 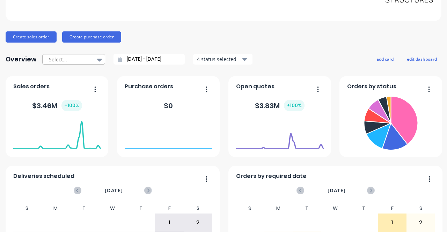 What do you see at coordinates (168, 106) in the screenshot?
I see `div: $ 0` at bounding box center [168, 106].